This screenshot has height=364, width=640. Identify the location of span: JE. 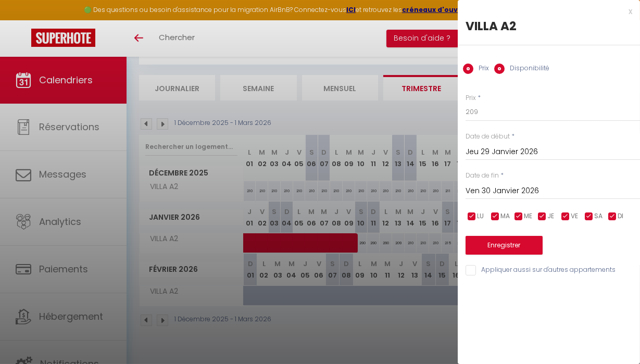
(550, 216).